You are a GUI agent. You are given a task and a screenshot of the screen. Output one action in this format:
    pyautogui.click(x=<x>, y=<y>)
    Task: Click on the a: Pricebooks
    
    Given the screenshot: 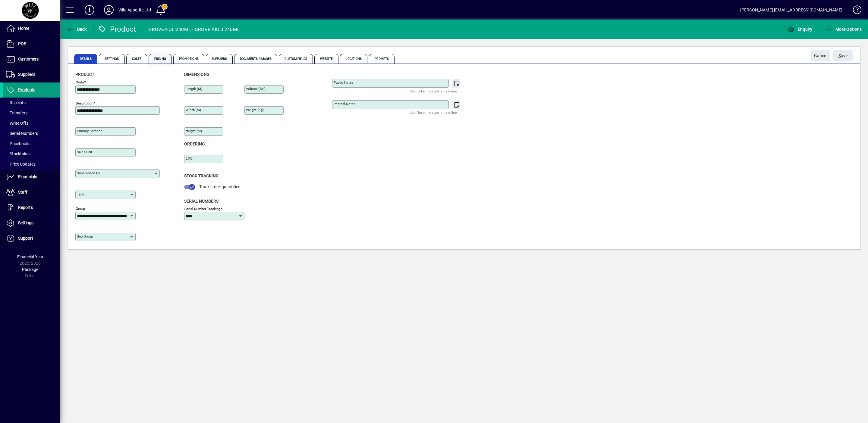 What is the action you would take?
    pyautogui.click(x=32, y=144)
    